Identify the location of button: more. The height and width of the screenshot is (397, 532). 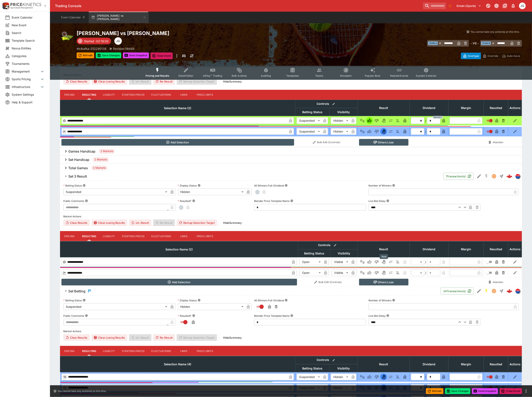
(177, 56).